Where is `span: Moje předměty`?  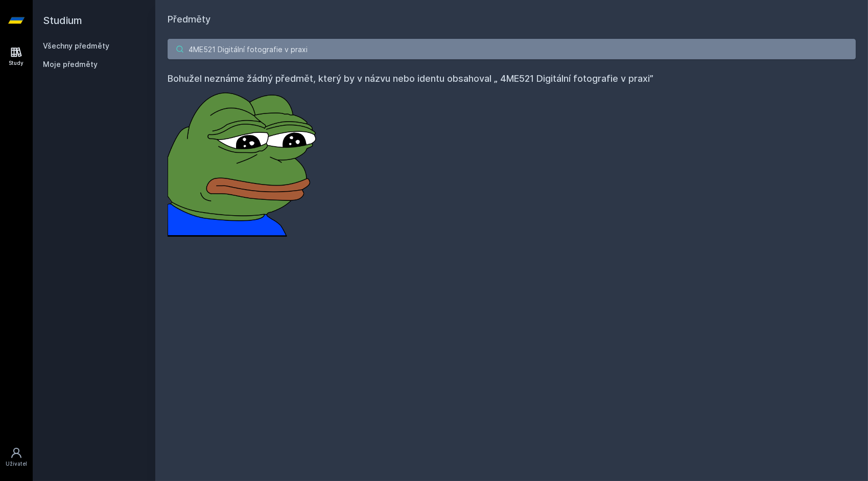
span: Moje předměty is located at coordinates (70, 64).